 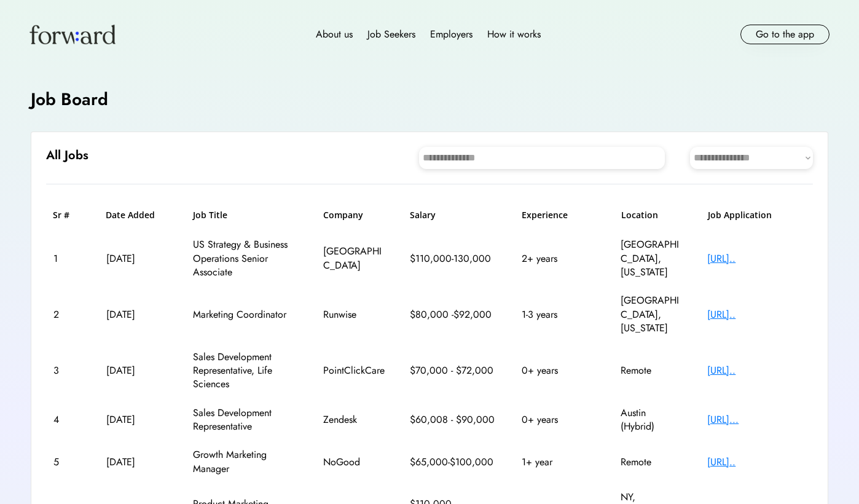 What do you see at coordinates (245, 314) in the screenshot?
I see `div: Marketing Coordinator` at bounding box center [245, 314].